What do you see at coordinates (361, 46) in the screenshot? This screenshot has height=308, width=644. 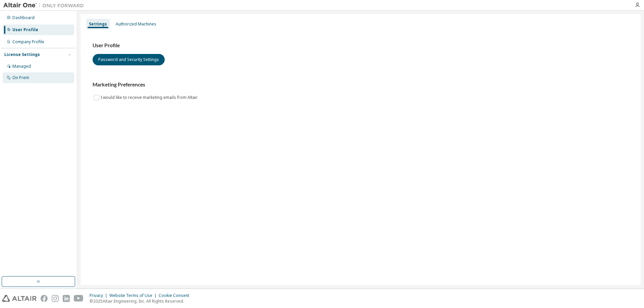 I see `h3: User Profile` at bounding box center [361, 46].